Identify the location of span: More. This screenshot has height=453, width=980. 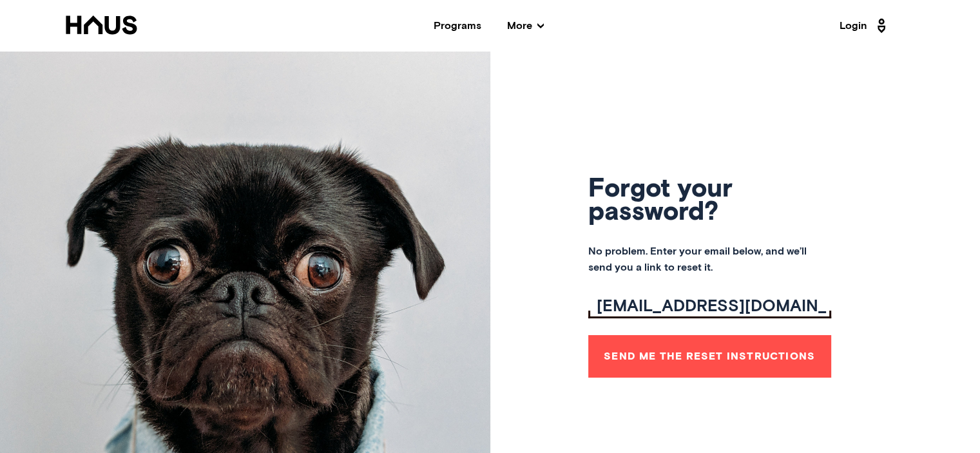
(526, 25).